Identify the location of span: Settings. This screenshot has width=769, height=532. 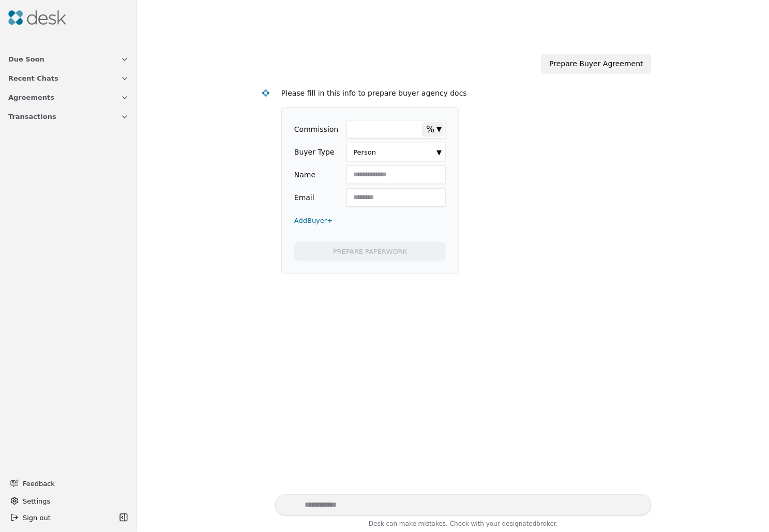
(37, 501).